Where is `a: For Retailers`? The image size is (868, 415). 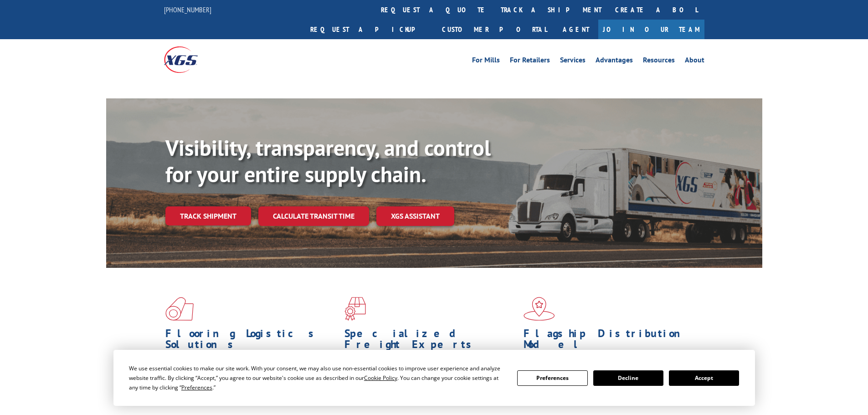
a: For Retailers is located at coordinates (530, 61).